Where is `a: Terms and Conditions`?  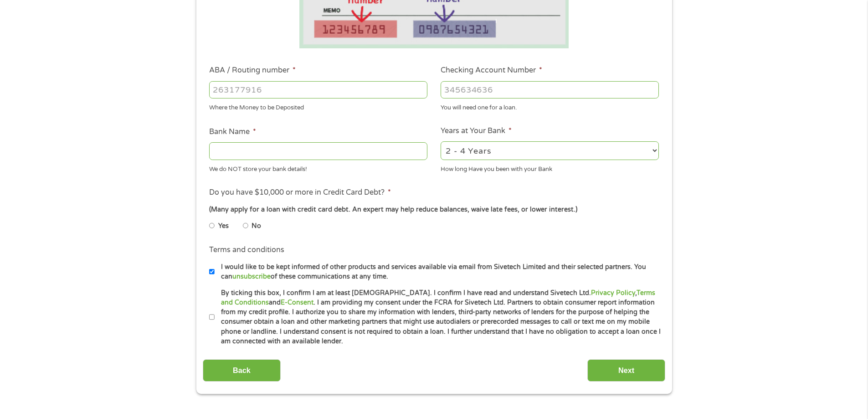
a: Terms and Conditions is located at coordinates (438, 298).